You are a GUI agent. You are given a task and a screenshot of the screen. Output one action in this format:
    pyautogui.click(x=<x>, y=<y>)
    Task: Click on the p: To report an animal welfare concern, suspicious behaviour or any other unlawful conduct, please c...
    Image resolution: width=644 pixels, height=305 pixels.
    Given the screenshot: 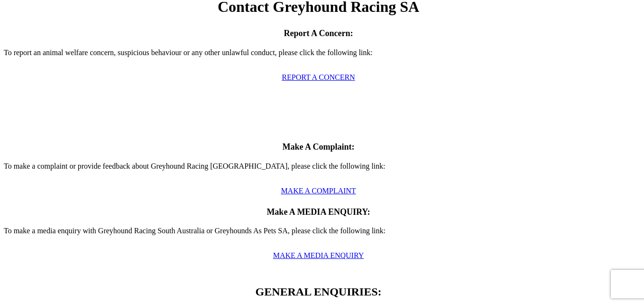 What is the action you would take?
    pyautogui.click(x=318, y=57)
    